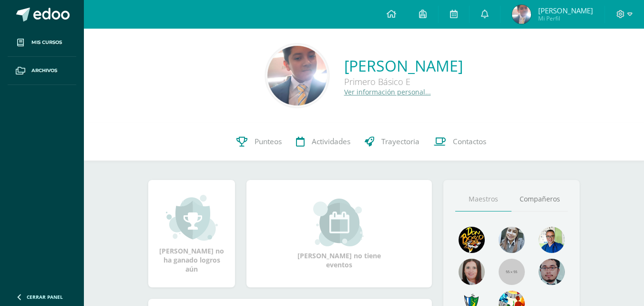  Describe the element at coordinates (192, 218) in the screenshot. I see `img: achievement_small.png` at that location.